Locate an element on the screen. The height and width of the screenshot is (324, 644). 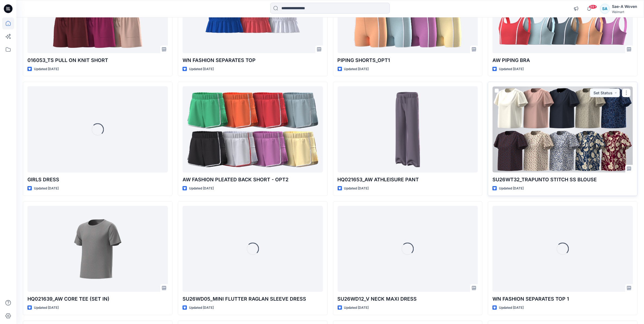
p: AW PIPING BRA is located at coordinates (563, 60).